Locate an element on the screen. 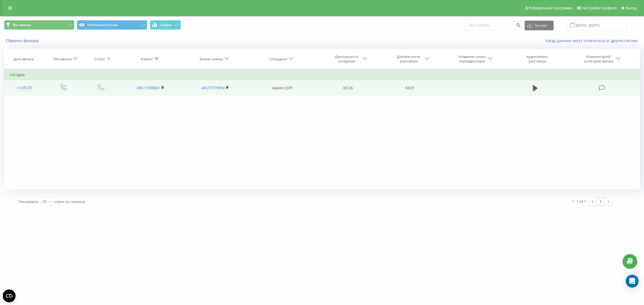  button: Open CMP widget is located at coordinates (9, 296).